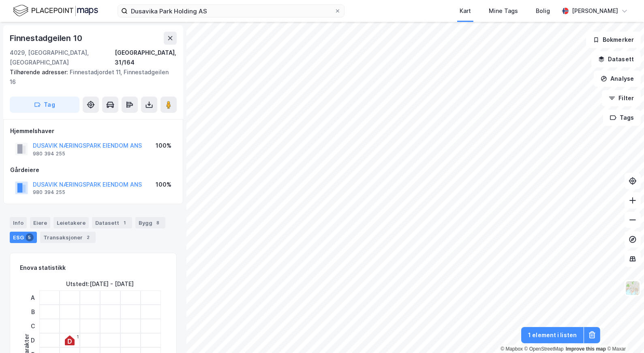  I want to click on div: Kart, so click(466, 11).